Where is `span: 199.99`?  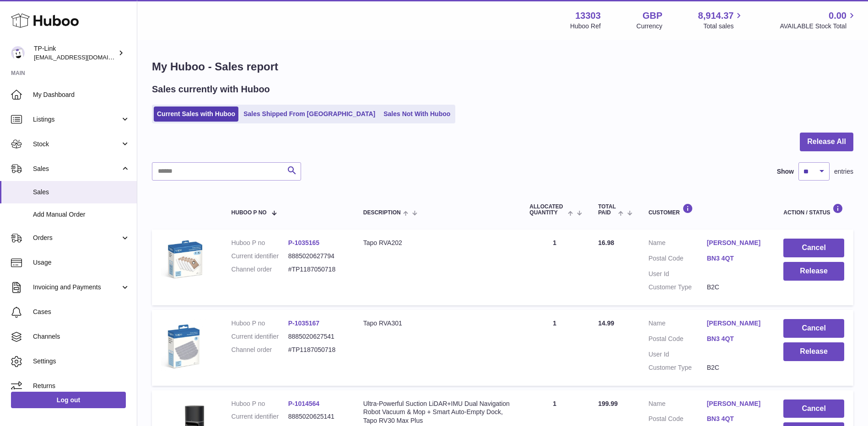 span: 199.99 is located at coordinates (608, 404).